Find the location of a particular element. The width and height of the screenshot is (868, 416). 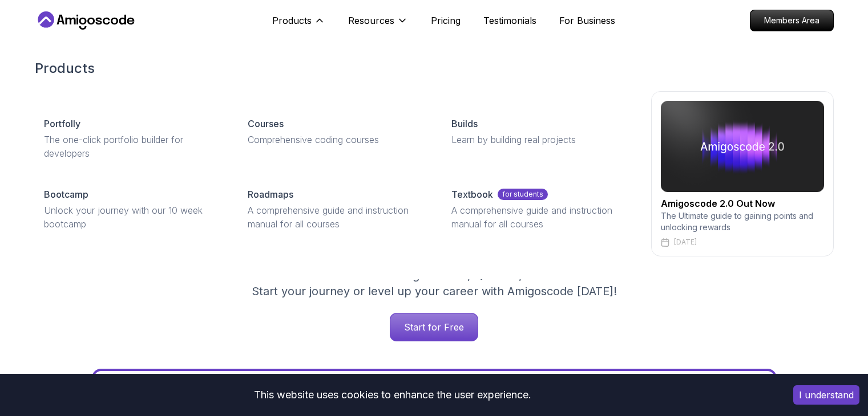

p: Products is located at coordinates (291, 21).